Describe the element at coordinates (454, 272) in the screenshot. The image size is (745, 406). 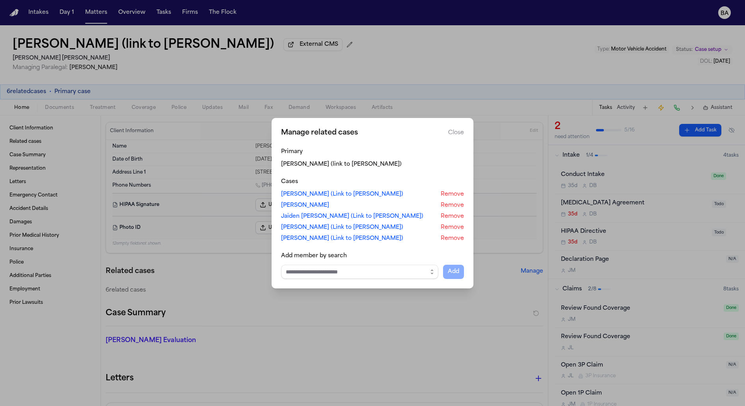
I see `button: Add selected case to related cases` at that location.